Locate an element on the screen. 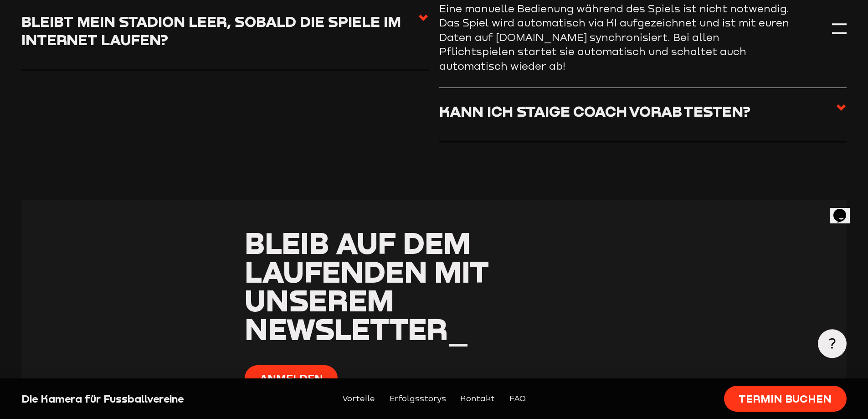 The height and width of the screenshot is (419, 868). h3: Bleibt mein Stadion leer, sobald die Spiele im Internet laufen? is located at coordinates (219, 30).